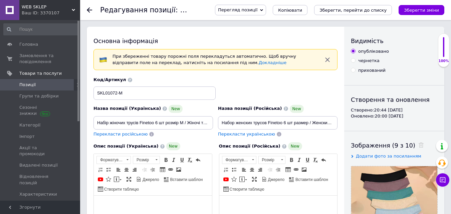 The width and height of the screenshot is (451, 214). I want to click on span: Код/Артикул, so click(110, 79).